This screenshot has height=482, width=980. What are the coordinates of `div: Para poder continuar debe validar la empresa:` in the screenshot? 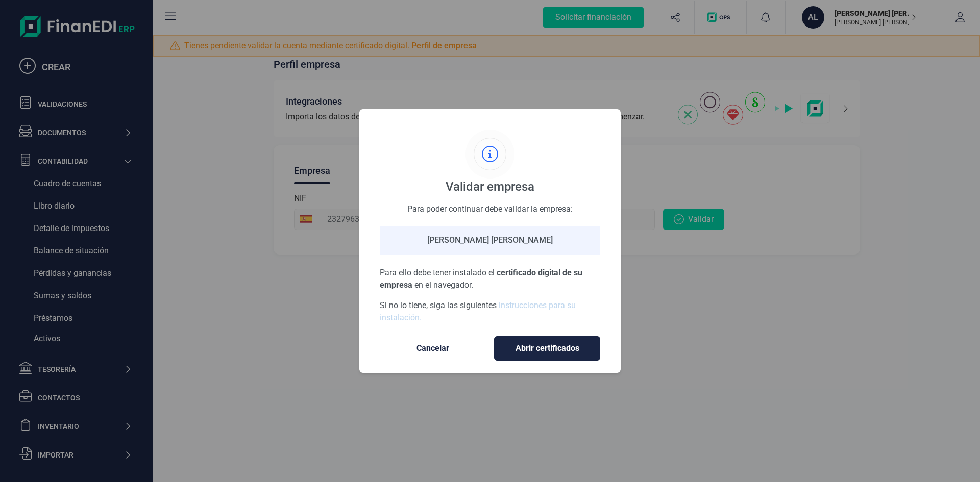 It's located at (490, 208).